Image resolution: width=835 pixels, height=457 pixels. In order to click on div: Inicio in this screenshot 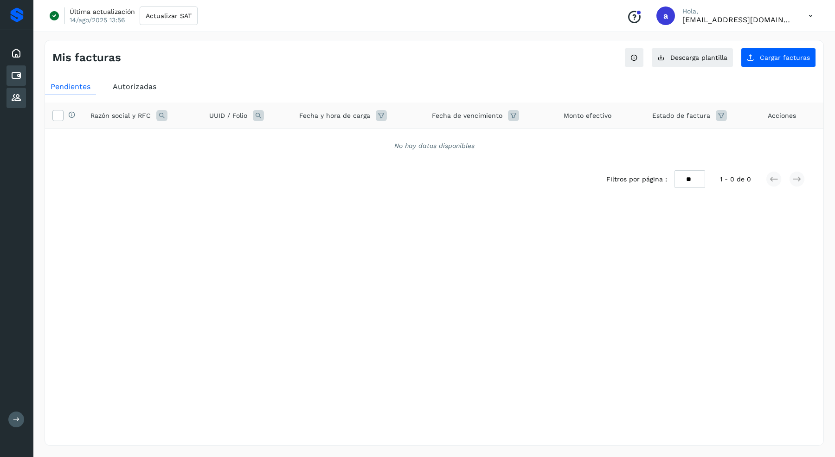, I will do `click(16, 53)`.